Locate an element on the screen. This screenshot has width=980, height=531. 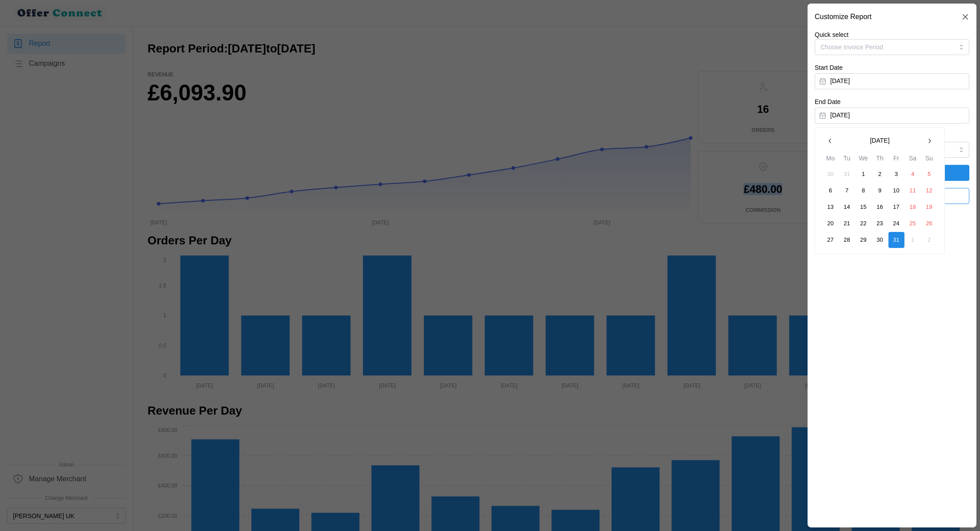
th: Mo is located at coordinates (830, 159).